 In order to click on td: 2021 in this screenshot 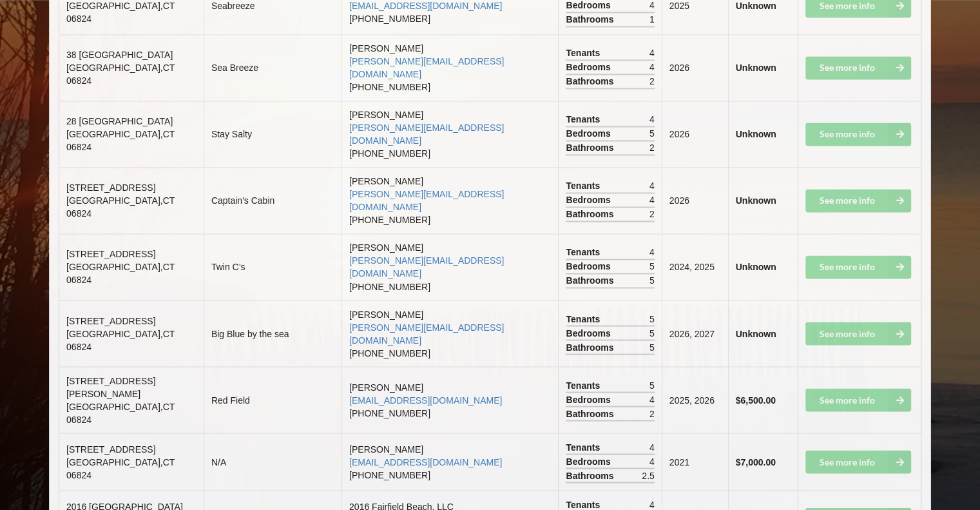, I will do `click(695, 461)`.